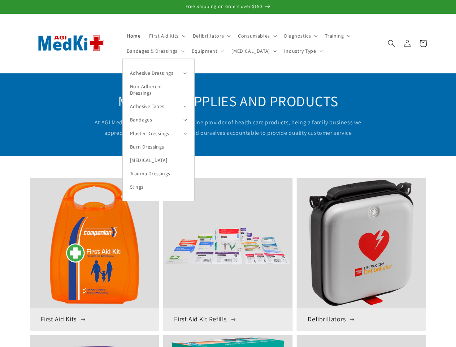  I want to click on img: AGI MedKit, so click(71, 43).